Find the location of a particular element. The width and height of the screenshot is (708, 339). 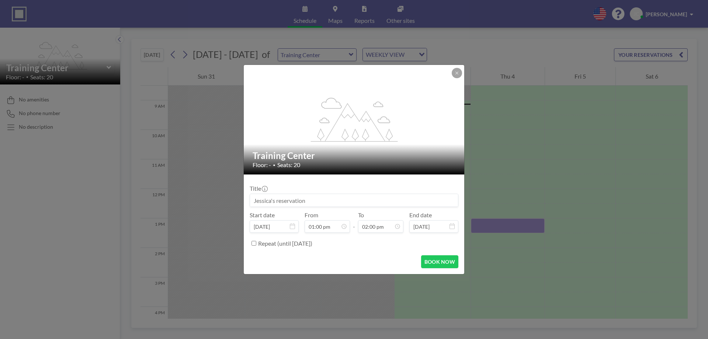

h2: Training Center is located at coordinates (354, 156).